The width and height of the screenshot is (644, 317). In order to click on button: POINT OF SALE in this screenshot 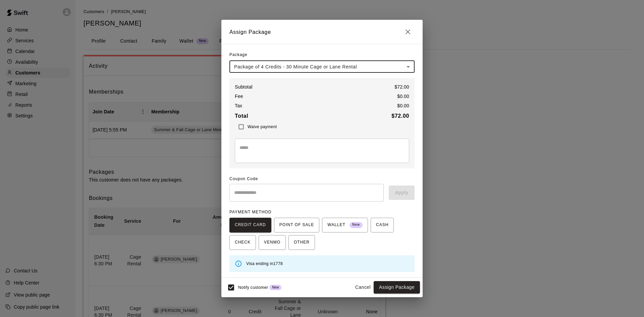, I will do `click(296, 225)`.